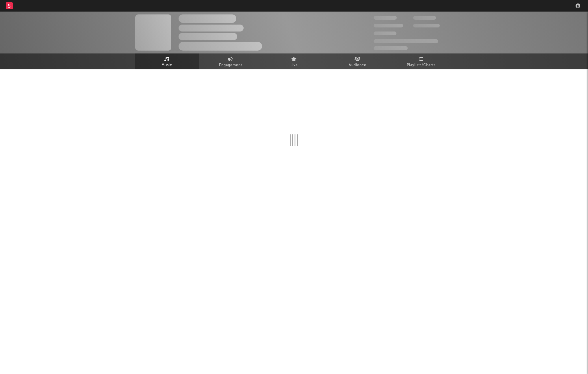  I want to click on a: Engagement, so click(231, 61).